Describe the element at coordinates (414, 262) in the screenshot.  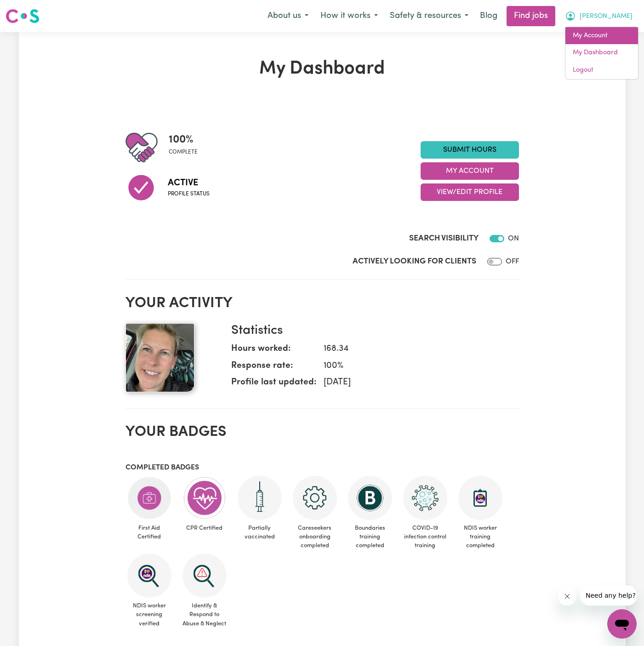
I see `label: Actively Looking for Clients` at that location.